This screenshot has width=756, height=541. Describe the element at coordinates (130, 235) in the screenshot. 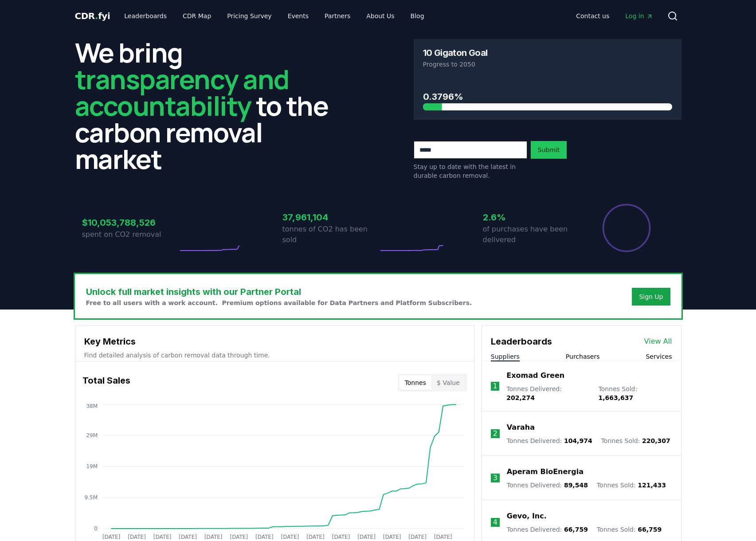

I see `p: spent on CO2 removal` at that location.